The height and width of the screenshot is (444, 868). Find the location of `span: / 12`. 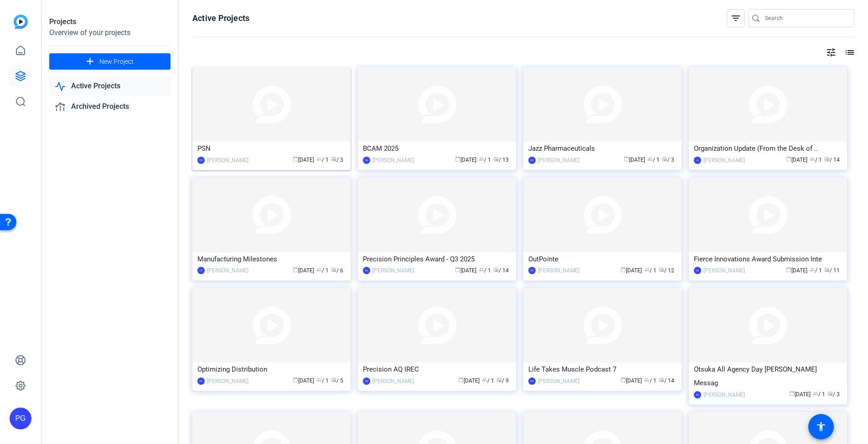

span: / 12 is located at coordinates (667, 271).